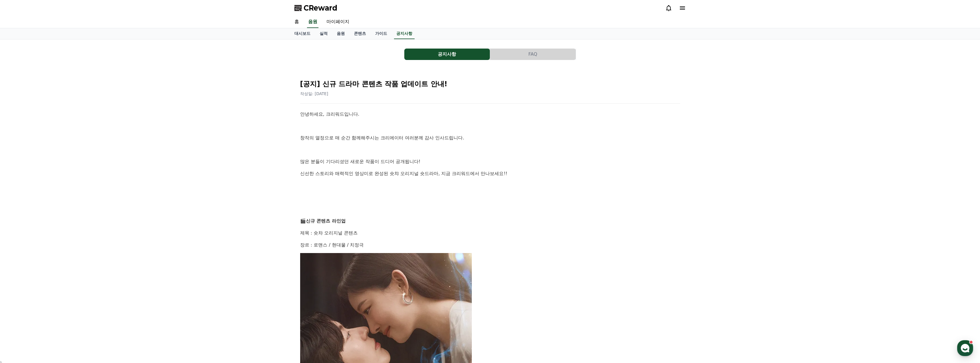  I want to click on span: CReward, so click(321, 8).